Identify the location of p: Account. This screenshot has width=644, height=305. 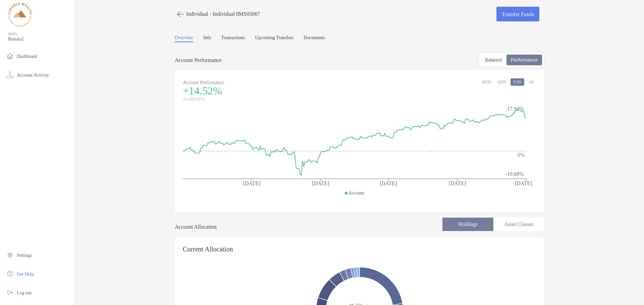
(356, 193).